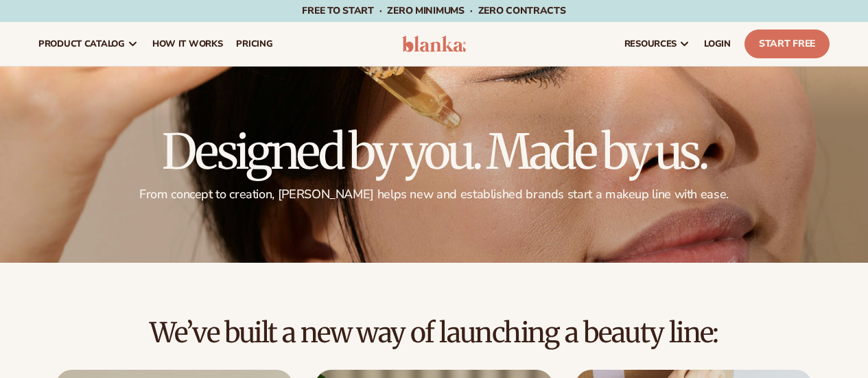 Image resolution: width=868 pixels, height=378 pixels. Describe the element at coordinates (434, 44) in the screenshot. I see `img: logo` at that location.